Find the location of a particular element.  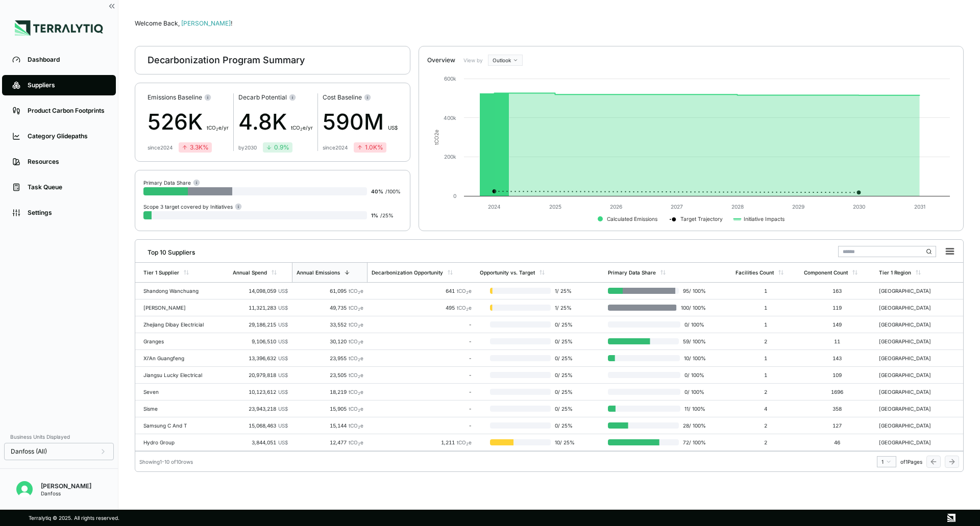

div: 358 is located at coordinates (837, 409).